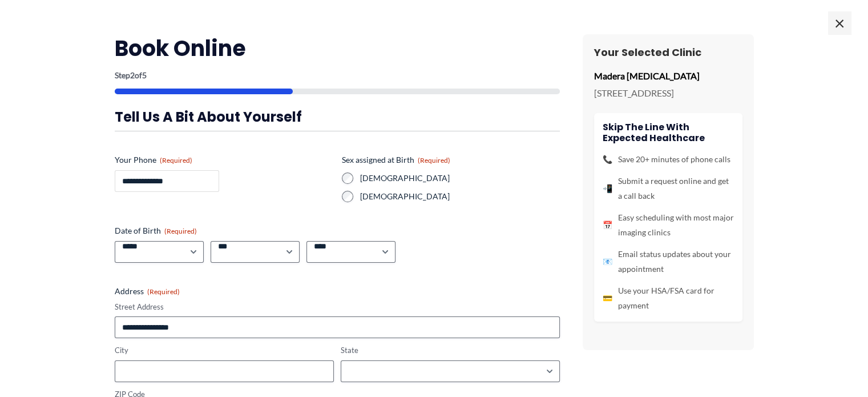 The width and height of the screenshot is (868, 397). What do you see at coordinates (337, 75) in the screenshot?
I see `p: Step of` at bounding box center [337, 75].